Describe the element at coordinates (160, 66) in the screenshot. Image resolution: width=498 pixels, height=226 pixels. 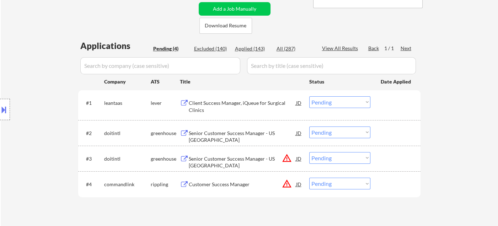
I see `input: Search by company (case sensitive)` at that location.